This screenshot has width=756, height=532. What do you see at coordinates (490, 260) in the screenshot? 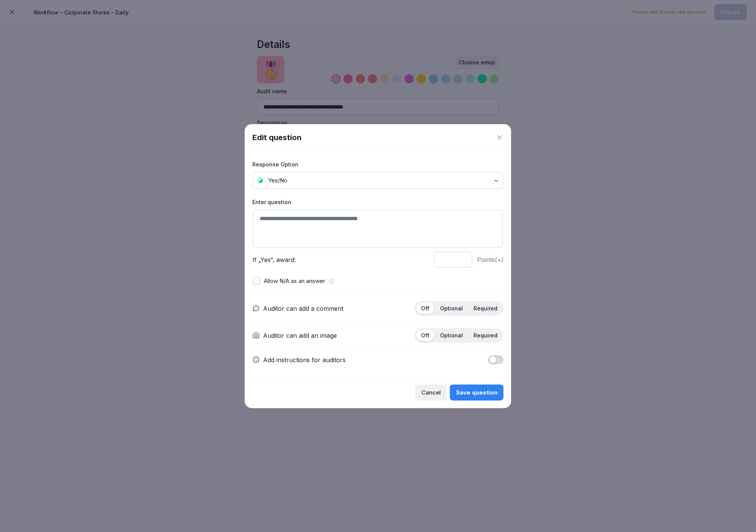
I see `p: Points (+)` at bounding box center [490, 260].